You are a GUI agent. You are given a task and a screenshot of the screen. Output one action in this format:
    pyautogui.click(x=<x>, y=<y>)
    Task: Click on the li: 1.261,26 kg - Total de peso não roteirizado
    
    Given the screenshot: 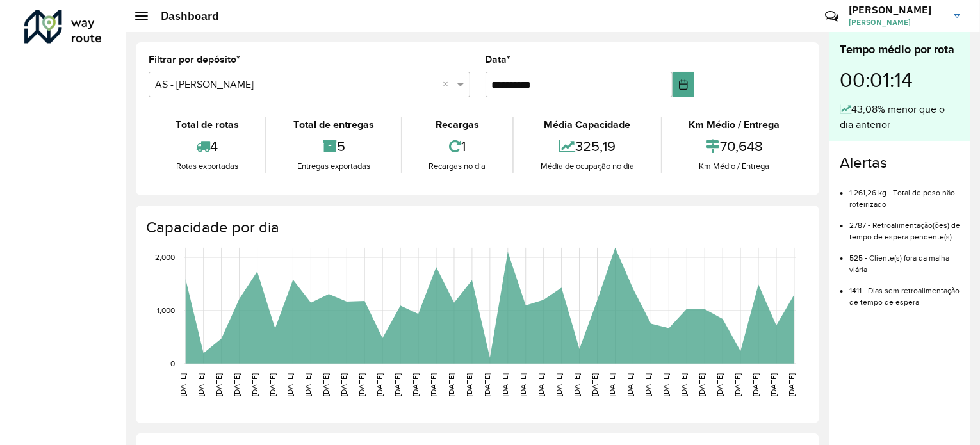 What is the action you would take?
    pyautogui.click(x=905, y=194)
    